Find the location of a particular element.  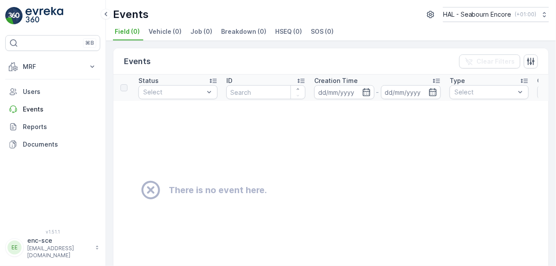

span: SOS (0) is located at coordinates (322, 32).